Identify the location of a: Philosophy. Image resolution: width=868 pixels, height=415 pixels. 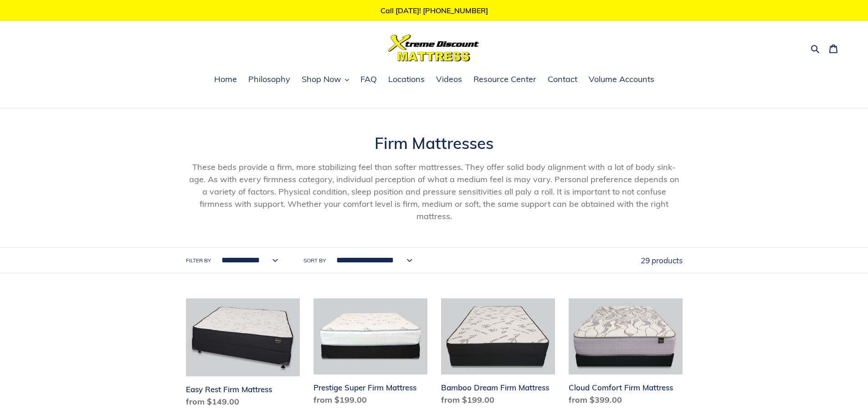
(269, 80).